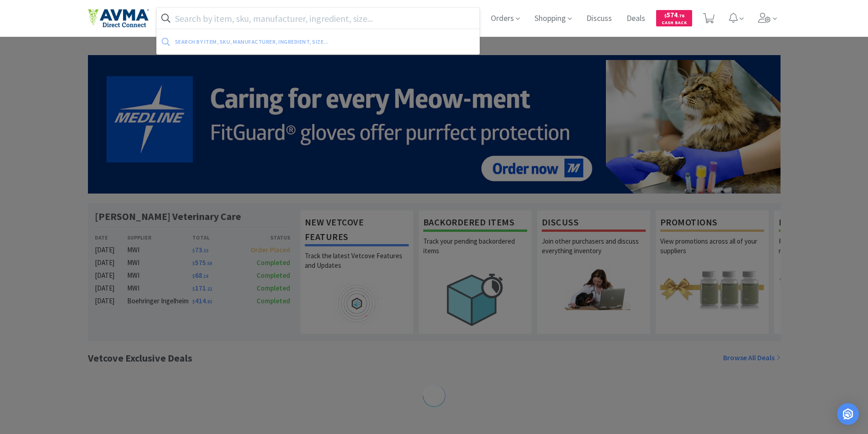 The height and width of the screenshot is (434, 868). What do you see at coordinates (674, 23) in the screenshot?
I see `span: Cash Back` at bounding box center [674, 23].